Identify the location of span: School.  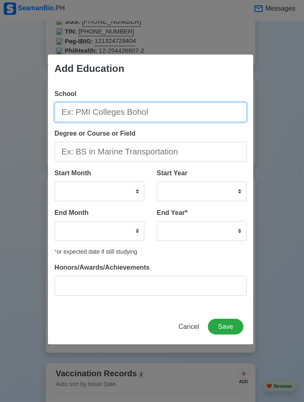
(67, 96).